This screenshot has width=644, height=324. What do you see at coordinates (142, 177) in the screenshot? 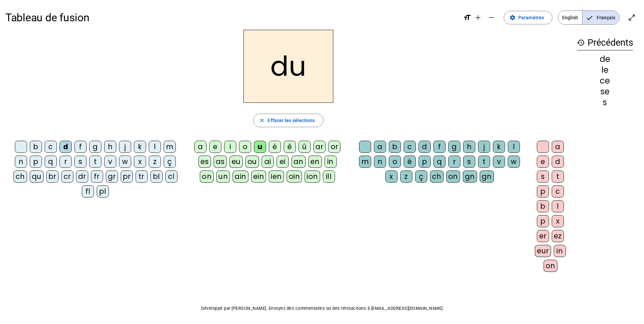
I see `div: tr` at bounding box center [142, 177].